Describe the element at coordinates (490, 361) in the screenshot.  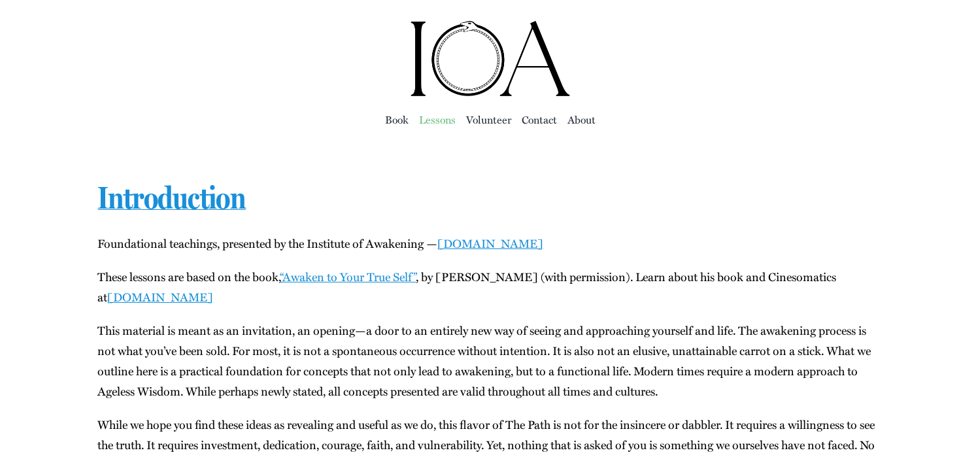
I see `p: This mate­r­i­al is meant as an invi­ta­tion, an opening—a door to an entire­ly new way of see­in...` at that location.